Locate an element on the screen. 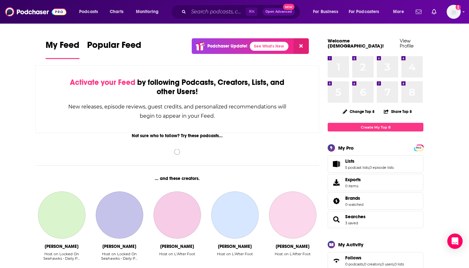 Image resolution: width=469 pixels, height=268 pixels. a: Corbin Smith is located at coordinates (119, 215).